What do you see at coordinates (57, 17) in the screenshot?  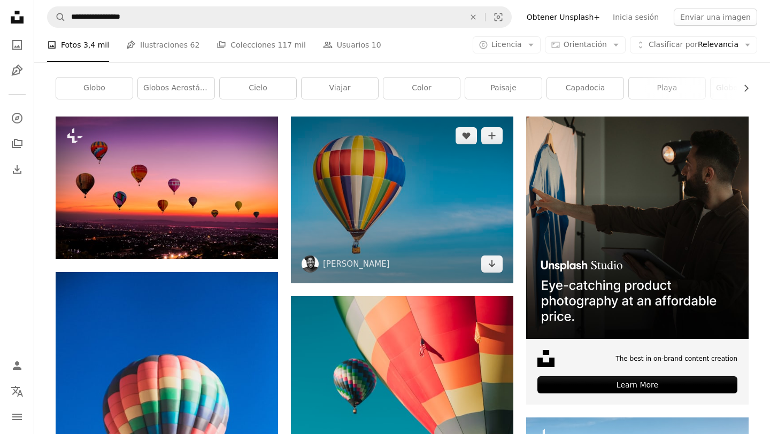 I see `button: Buscar en Unsplash` at bounding box center [57, 17].